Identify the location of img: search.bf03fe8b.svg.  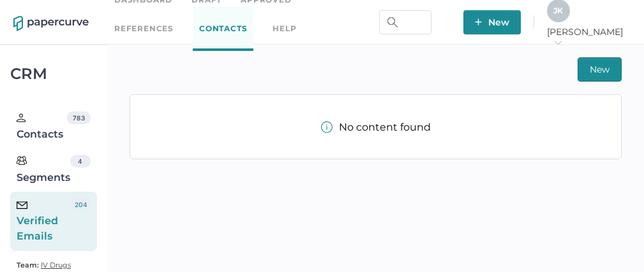
(393, 22).